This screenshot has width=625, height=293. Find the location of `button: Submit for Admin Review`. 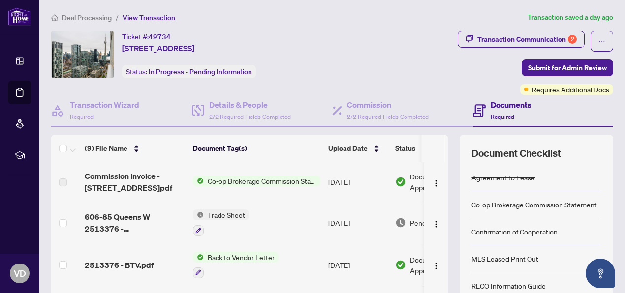

button: Submit for Admin Review is located at coordinates (568, 68).